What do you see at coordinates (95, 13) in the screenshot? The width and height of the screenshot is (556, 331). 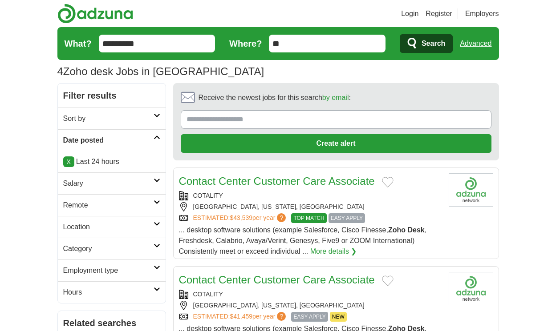 I see `img: Adzuna logo` at bounding box center [95, 13].